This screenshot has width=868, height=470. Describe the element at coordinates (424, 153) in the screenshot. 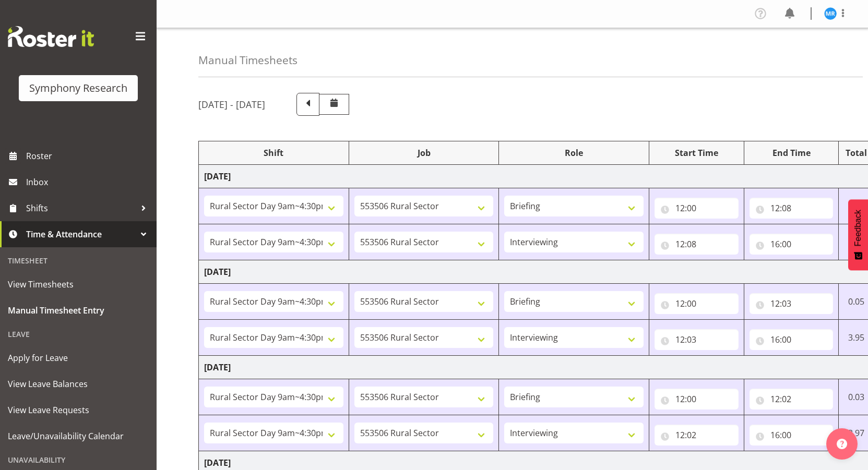

I see `div: Job` at that location.